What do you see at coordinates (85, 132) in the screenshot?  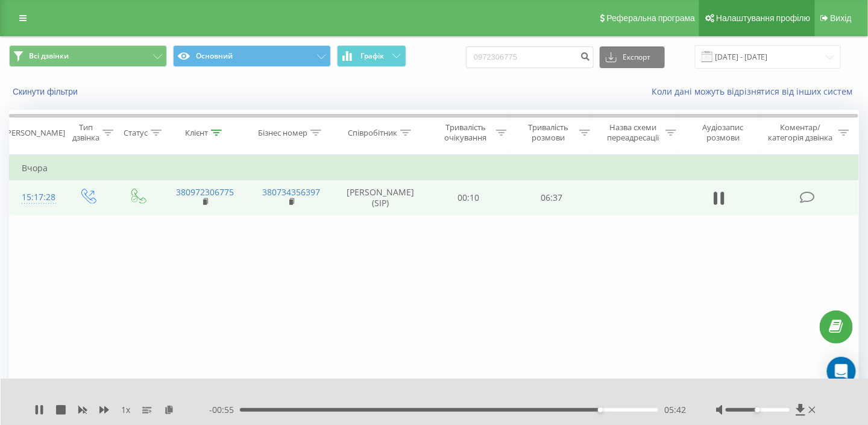 I see `div: Тип дзвінка` at bounding box center [85, 132].